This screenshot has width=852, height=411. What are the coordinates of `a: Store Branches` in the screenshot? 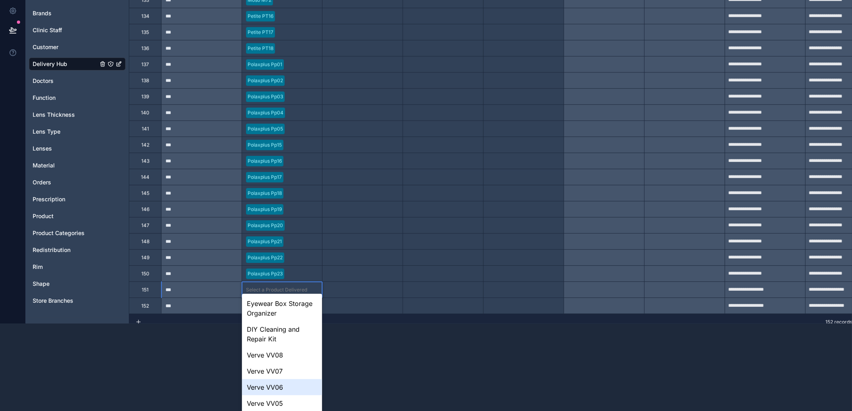 It's located at (65, 301).